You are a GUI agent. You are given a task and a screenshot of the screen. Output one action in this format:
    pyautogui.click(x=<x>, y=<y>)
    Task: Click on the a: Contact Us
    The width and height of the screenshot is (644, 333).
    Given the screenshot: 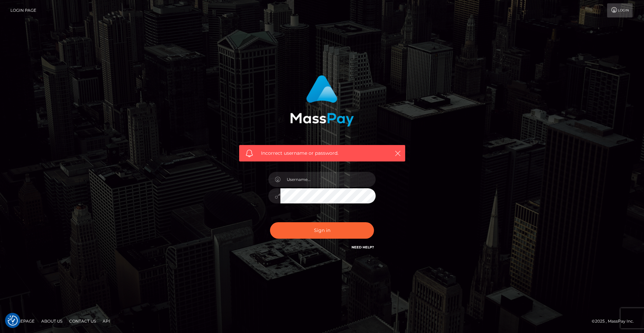 What is the action you would take?
    pyautogui.click(x=83, y=321)
    